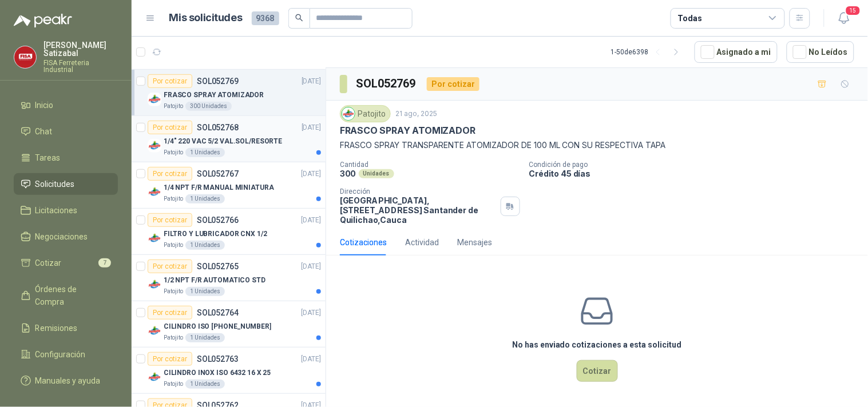 This screenshot has width=868, height=407. I want to click on img: Logo peakr, so click(43, 21).